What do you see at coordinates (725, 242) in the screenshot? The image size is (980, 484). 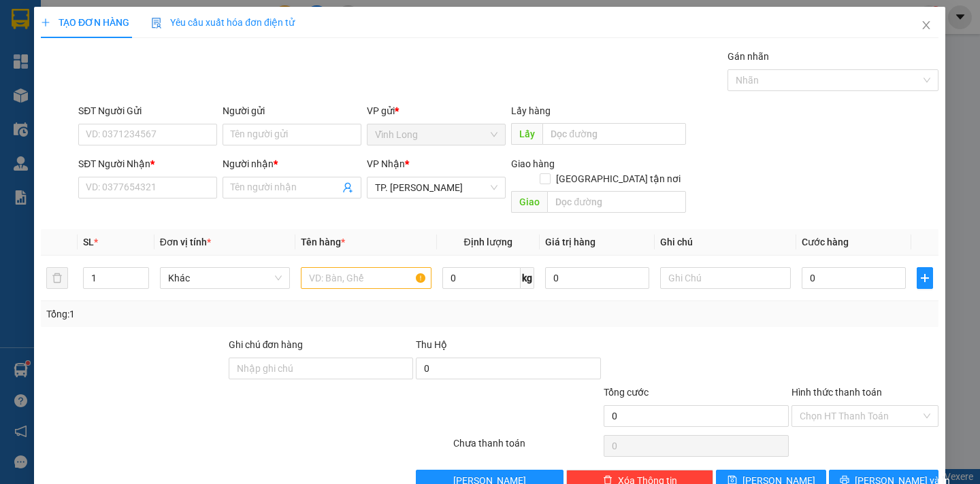 I see `th: Ghi chú` at bounding box center [725, 242].